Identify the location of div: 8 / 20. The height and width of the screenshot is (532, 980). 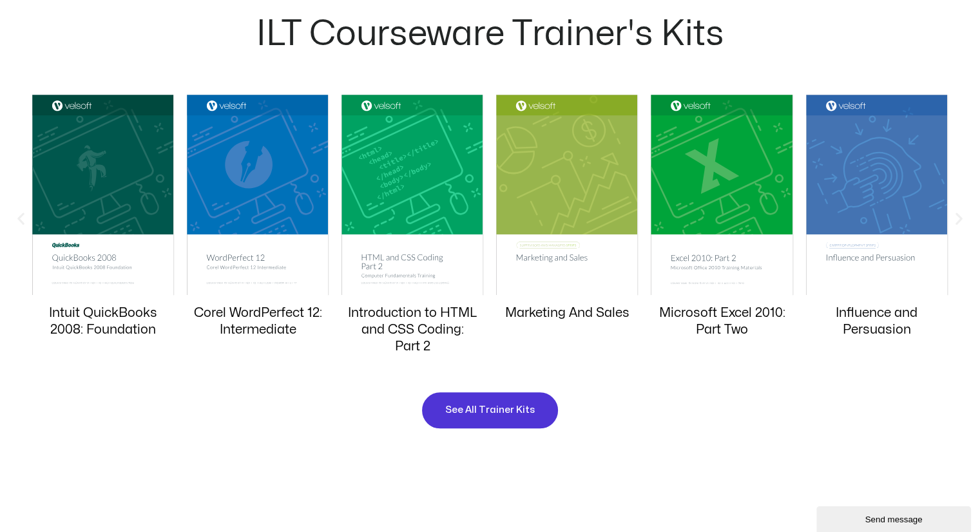
(413, 228).